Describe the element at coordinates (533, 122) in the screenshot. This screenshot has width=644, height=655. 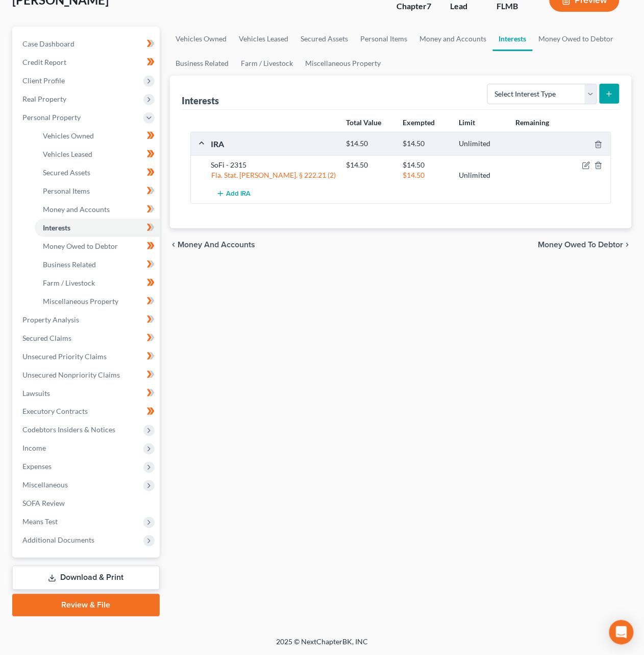
I see `strong: Remaining` at that location.